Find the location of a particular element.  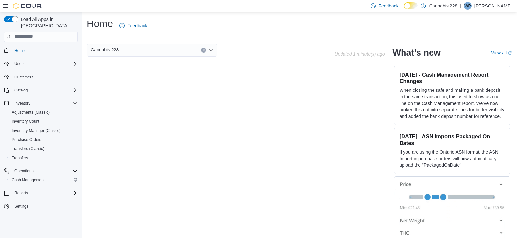

button: Open list of options is located at coordinates (211, 50).